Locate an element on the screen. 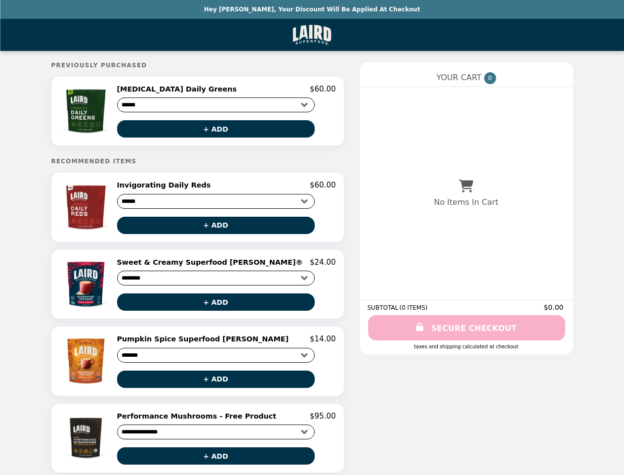  span: YOUR CART is located at coordinates (459, 77).